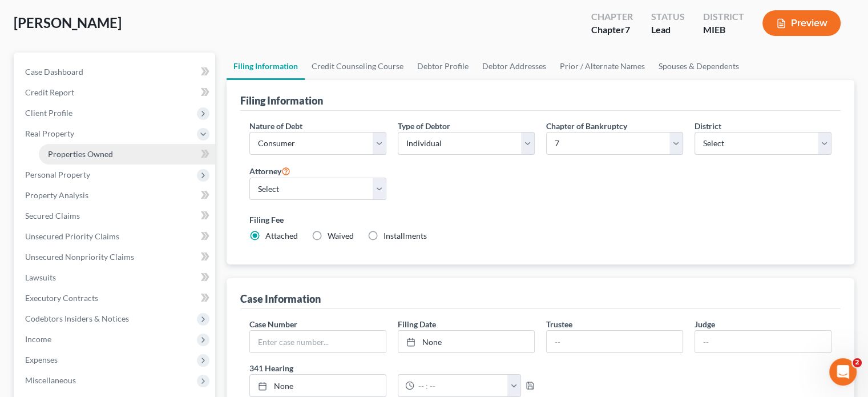 This screenshot has width=868, height=397. What do you see at coordinates (266, 66) in the screenshot?
I see `a: Filing Information` at bounding box center [266, 66].